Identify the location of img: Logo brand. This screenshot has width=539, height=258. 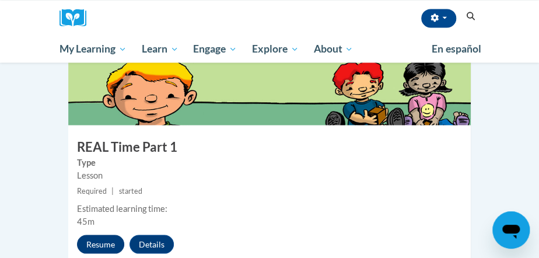
(77, 18).